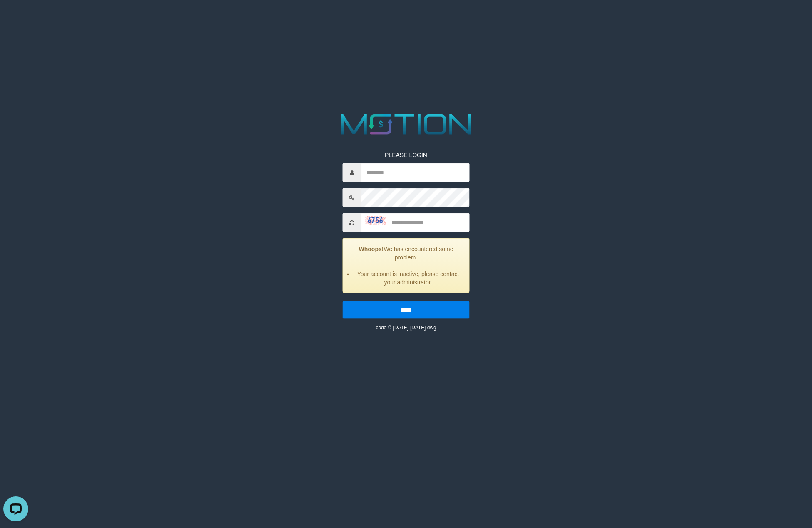  I want to click on strong: Whoops!, so click(371, 249).